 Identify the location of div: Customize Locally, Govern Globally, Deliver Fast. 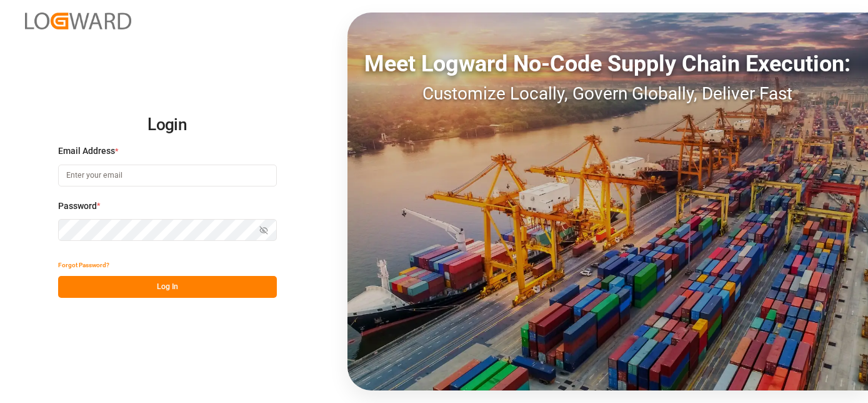
(608, 94).